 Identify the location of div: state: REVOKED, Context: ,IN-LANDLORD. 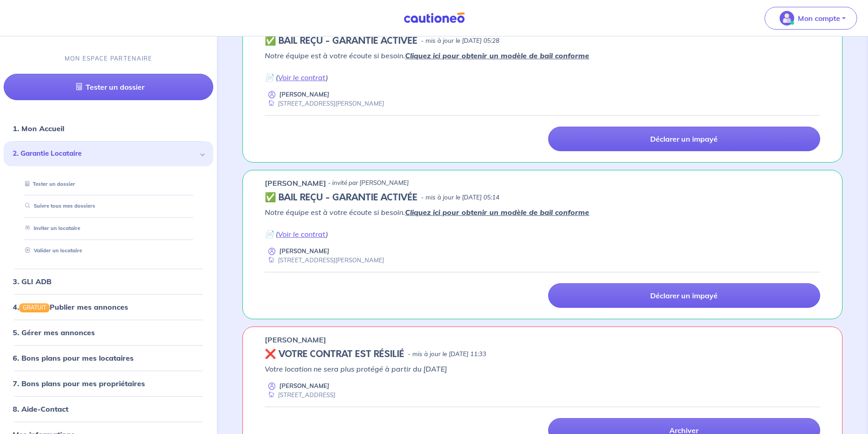
(543, 355).